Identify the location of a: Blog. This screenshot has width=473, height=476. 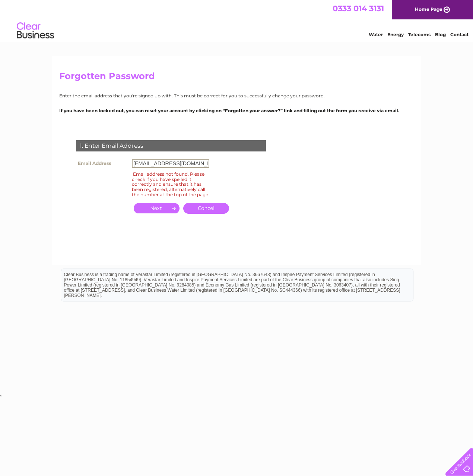
(441, 34).